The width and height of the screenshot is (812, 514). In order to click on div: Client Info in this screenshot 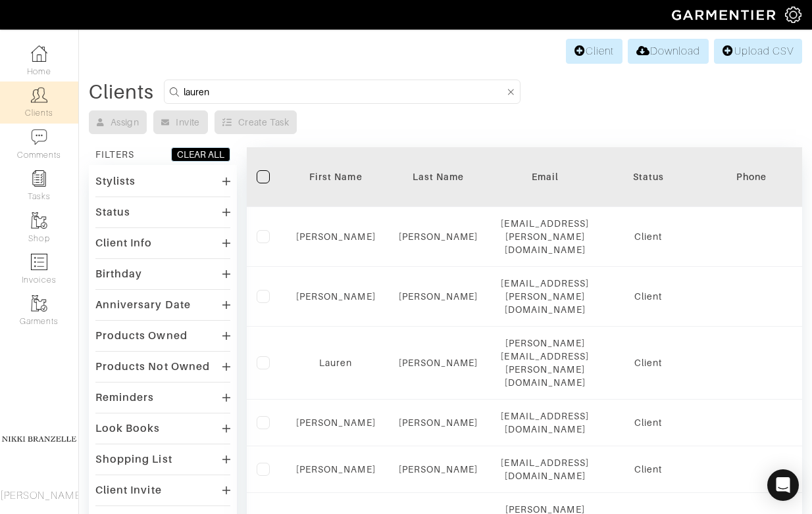, I will do `click(123, 243)`.